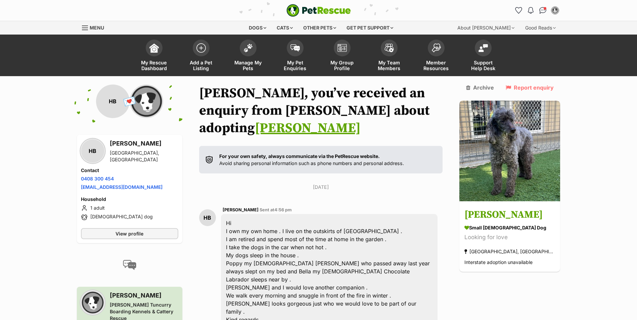 Image resolution: width=637 pixels, height=320 pixels. What do you see at coordinates (318, 10) in the screenshot?
I see `a: PetRescue` at bounding box center [318, 10].